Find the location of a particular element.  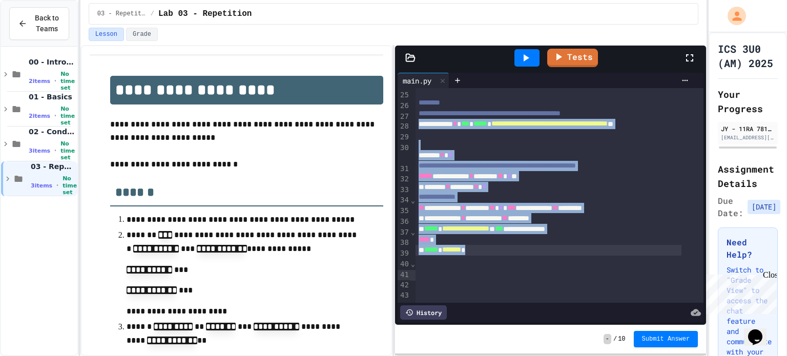

div: 36 is located at coordinates (404, 222).